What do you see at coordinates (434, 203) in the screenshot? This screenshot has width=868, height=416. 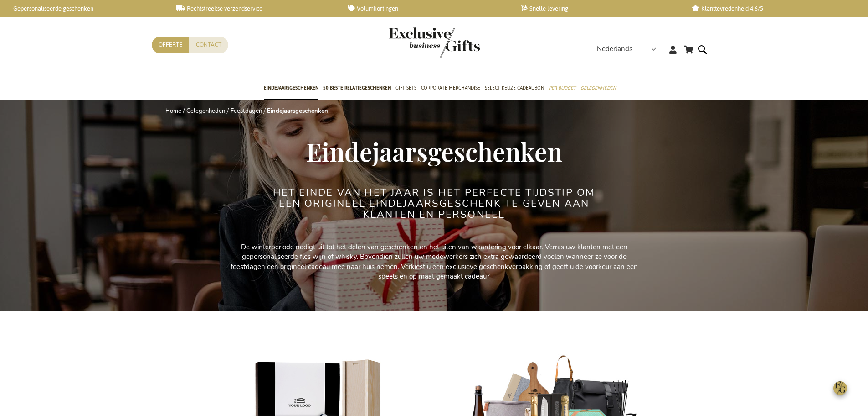 I see `h2: Het einde van het jaar is het perfecte tijdstip om een origineel eindejaarsgeschenk te geven aan ...` at bounding box center [434, 203].